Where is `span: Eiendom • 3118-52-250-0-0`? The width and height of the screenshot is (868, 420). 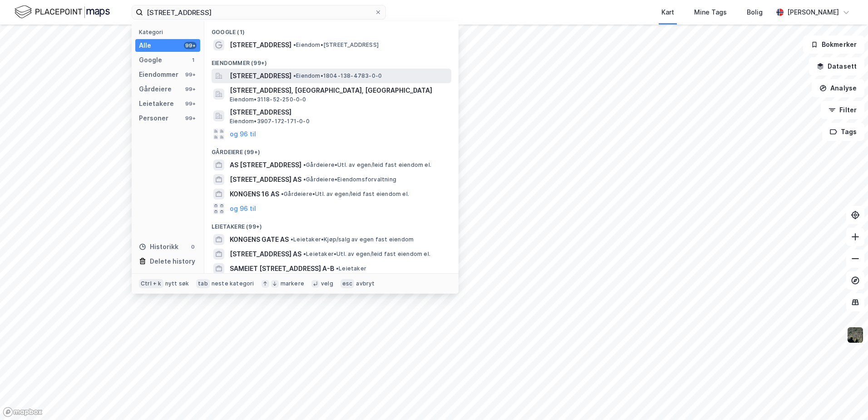
span: Eiendom • 3118-52-250-0-0 is located at coordinates (268, 100).